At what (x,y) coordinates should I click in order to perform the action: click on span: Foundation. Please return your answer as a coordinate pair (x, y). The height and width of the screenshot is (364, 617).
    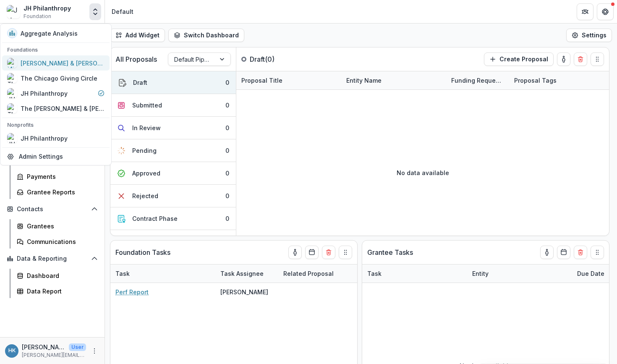
    Looking at the image, I should click on (37, 16).